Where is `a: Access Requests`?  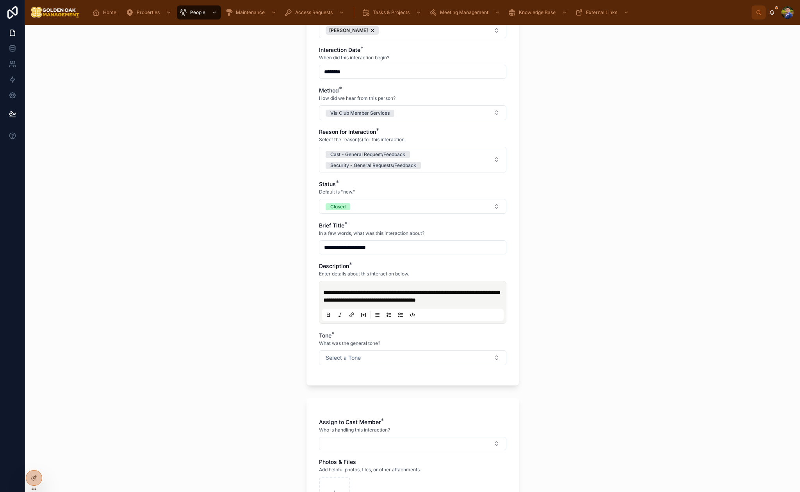
a: Access Requests is located at coordinates (315, 12).